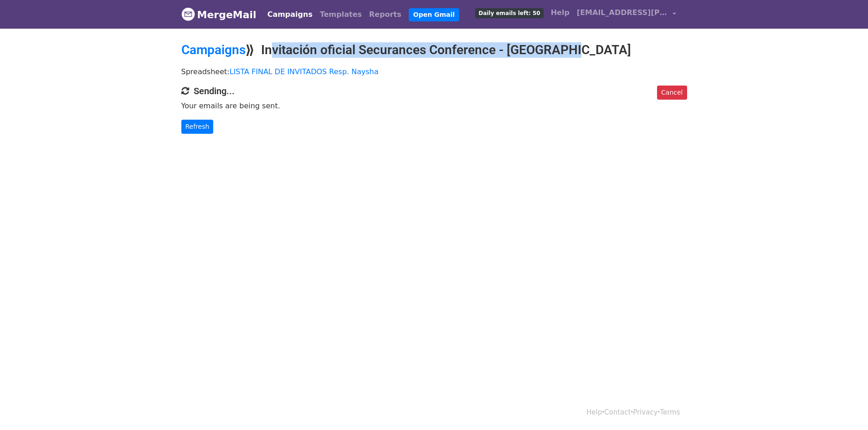 This screenshot has height=430, width=868. What do you see at coordinates (618, 412) in the screenshot?
I see `a: Contact` at bounding box center [618, 412].